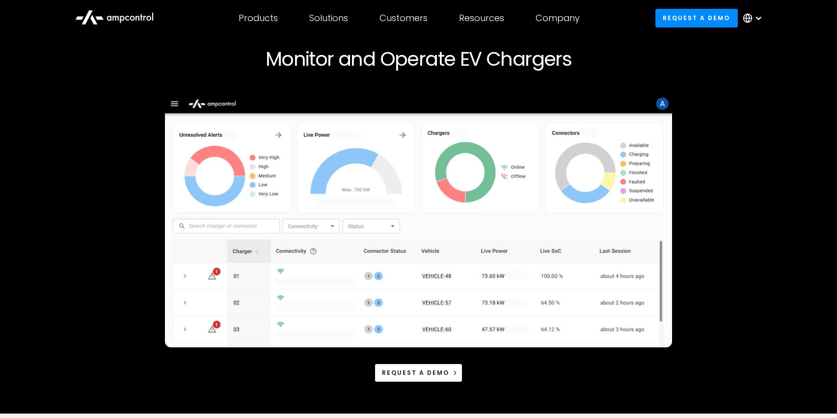  What do you see at coordinates (258, 18) in the screenshot?
I see `div: Products` at bounding box center [258, 18].